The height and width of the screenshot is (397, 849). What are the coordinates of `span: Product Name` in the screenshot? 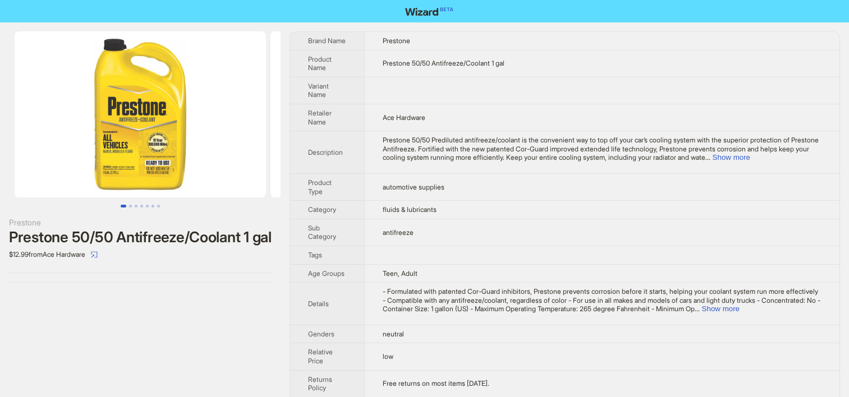 It's located at (320, 63).